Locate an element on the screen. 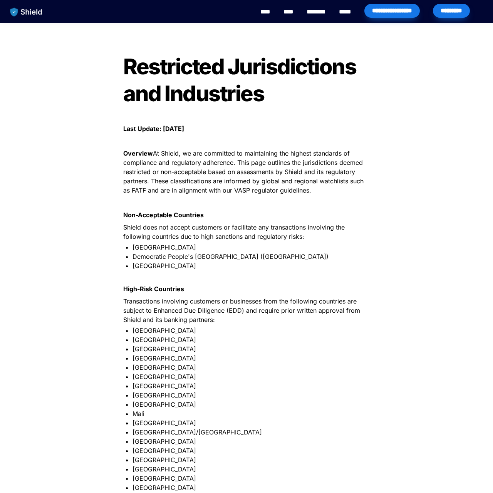 Image resolution: width=493 pixels, height=493 pixels. strong: Overview is located at coordinates (138, 153).